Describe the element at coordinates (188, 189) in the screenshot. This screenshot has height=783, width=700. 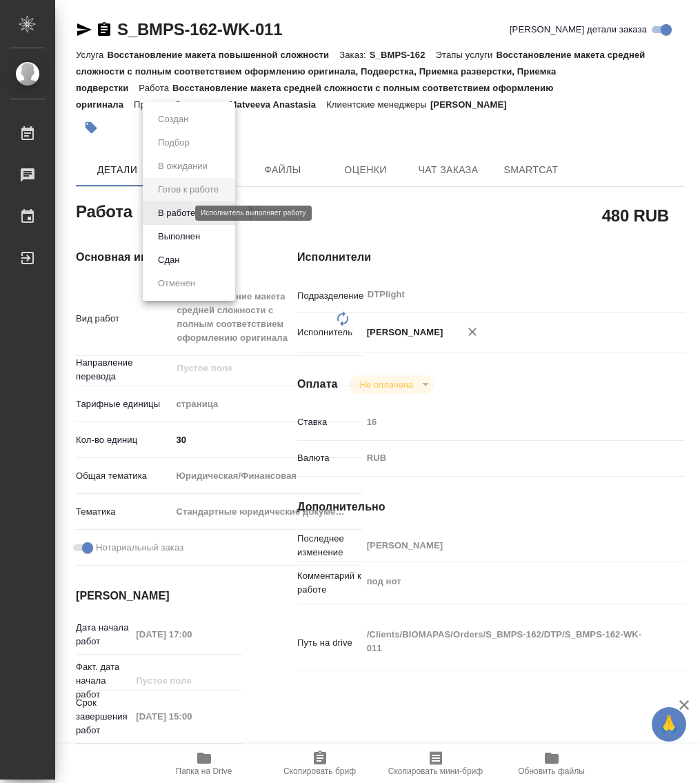
I see `button: Готов к работе` at that location.